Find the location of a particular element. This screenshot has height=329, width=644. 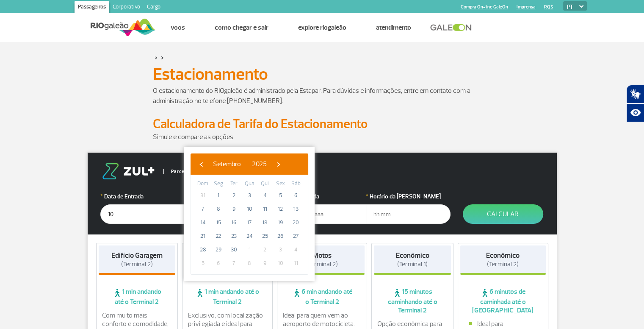

span: 27 is located at coordinates (296, 236).